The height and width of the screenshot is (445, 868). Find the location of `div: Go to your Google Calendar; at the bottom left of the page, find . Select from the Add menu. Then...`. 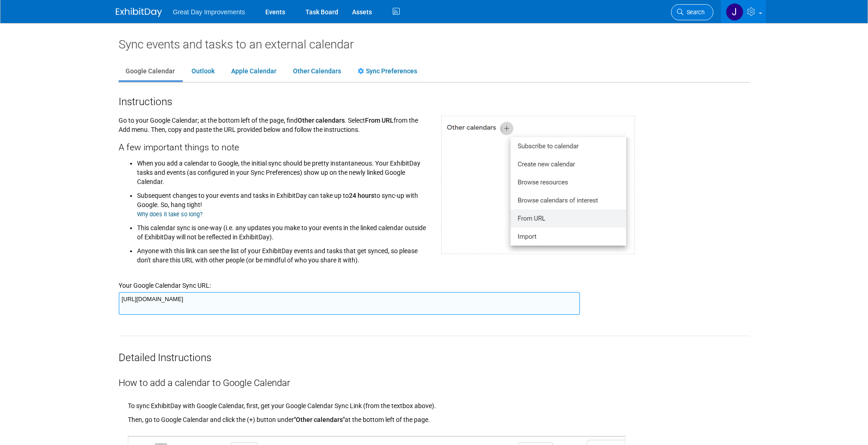

div: Go to your Google Calendar; at the bottom left of the page, find . Select from the Add menu. Then... is located at coordinates (272, 189).